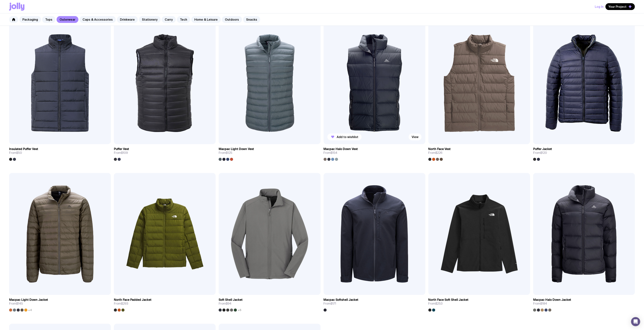  What do you see at coordinates (584, 153) in the screenshot?
I see `a: Puffer JacketFrom$120` at bounding box center [584, 153].